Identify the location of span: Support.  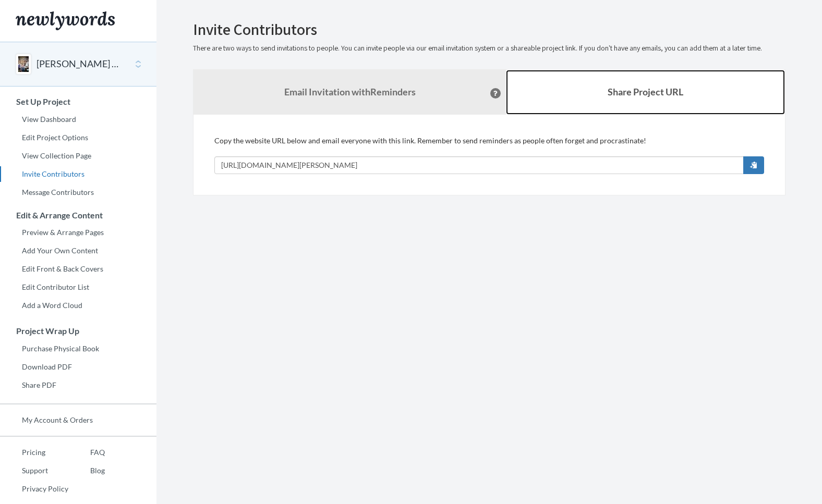
(41, 12).